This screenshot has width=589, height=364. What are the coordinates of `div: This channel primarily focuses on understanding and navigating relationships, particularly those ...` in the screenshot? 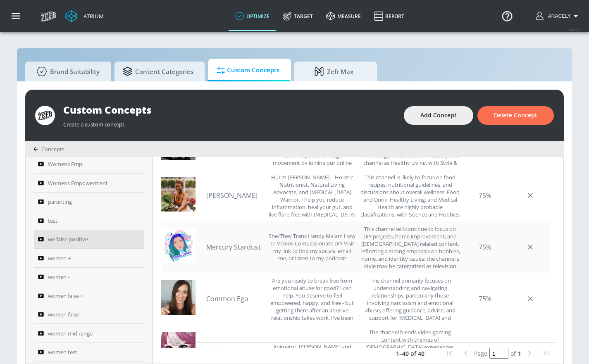 It's located at (410, 299).